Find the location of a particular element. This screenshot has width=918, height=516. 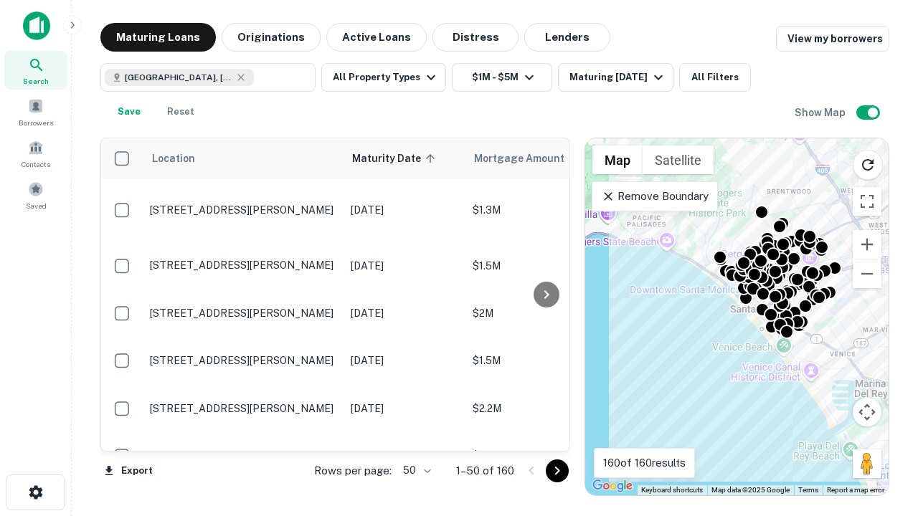

a: Borrowers is located at coordinates (36, 112).